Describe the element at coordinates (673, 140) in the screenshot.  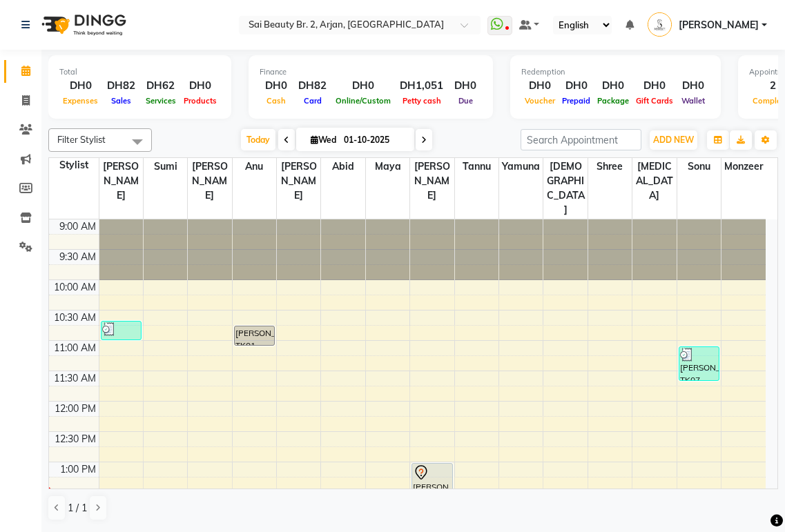
I see `button: ADD NEW` at that location.